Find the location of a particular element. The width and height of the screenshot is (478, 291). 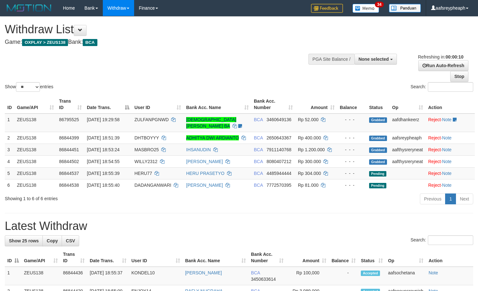

label: Show entries is located at coordinates (29, 87).